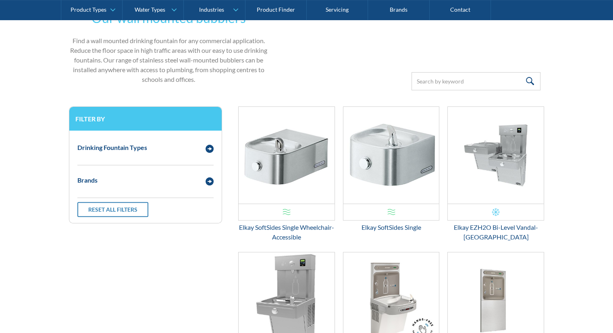 The width and height of the screenshot is (613, 333). What do you see at coordinates (286, 155) in the screenshot?
I see `img: Elkay SoftSides Single Wheelchair-Accessible` at bounding box center [286, 155].